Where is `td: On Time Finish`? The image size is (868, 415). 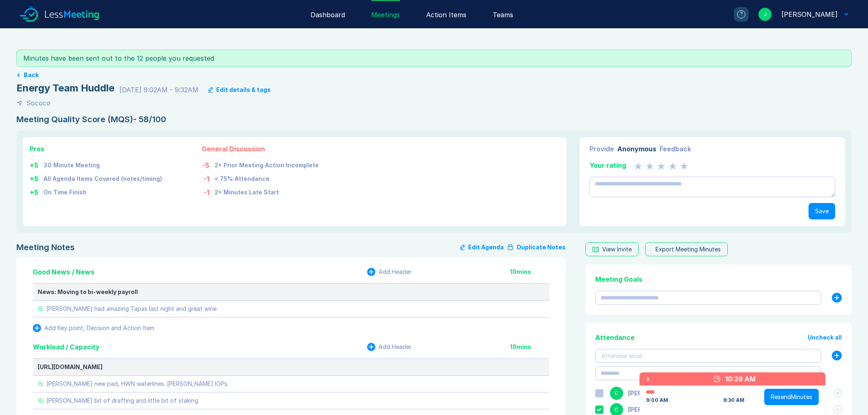 td: On Time Finish is located at coordinates (103, 191).